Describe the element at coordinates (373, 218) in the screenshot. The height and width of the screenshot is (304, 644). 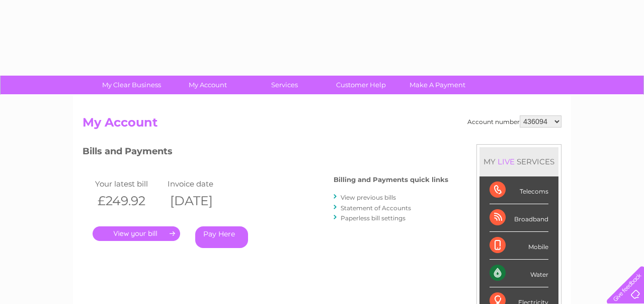
I see `a: Paperless bill settings` at that location.